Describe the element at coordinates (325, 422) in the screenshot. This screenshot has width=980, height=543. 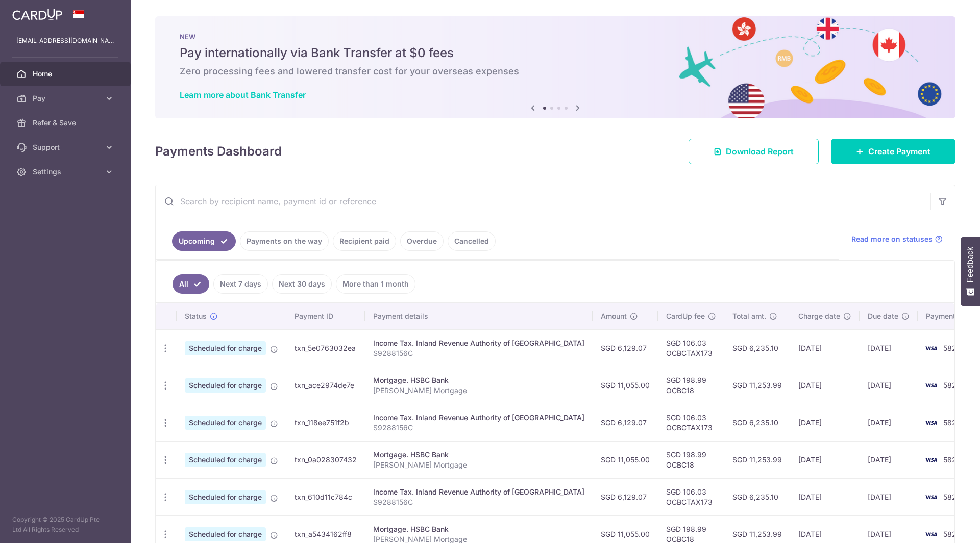
I see `td: txn_118ee751f2b` at that location.